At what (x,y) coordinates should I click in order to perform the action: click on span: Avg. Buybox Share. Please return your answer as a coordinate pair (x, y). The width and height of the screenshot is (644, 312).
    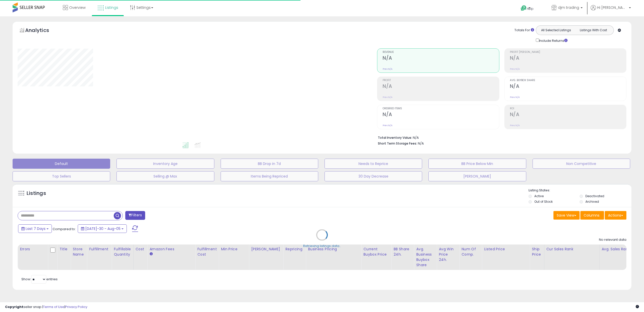
    Looking at the image, I should click on (568, 80).